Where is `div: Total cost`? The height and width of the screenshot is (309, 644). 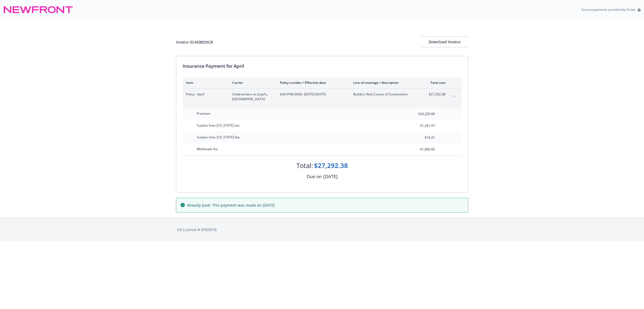
div: Total cost is located at coordinates (435, 82).